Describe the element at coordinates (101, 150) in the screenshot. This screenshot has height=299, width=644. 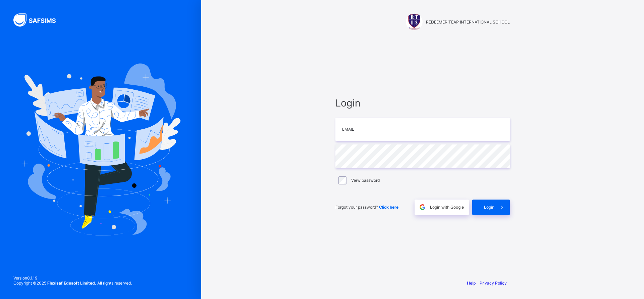
I see `img: Hero Image` at that location.